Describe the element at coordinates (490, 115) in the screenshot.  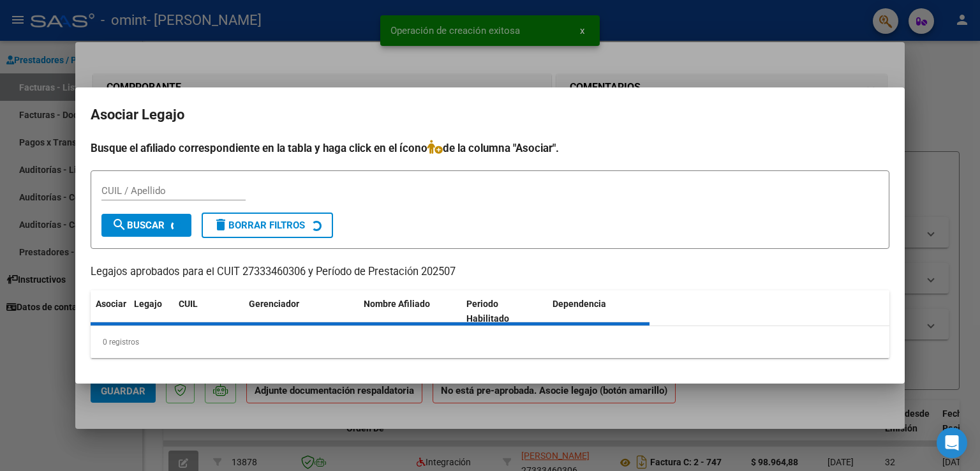
I see `h2: Asociar Legajo` at that location.